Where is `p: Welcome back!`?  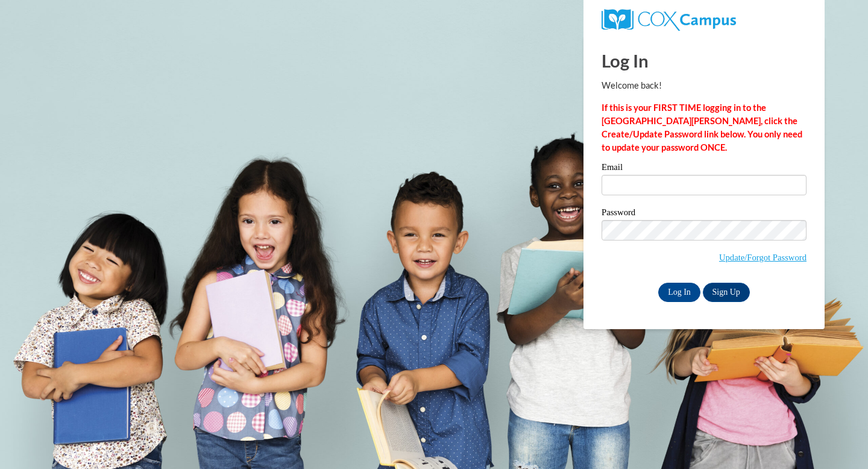 p: Welcome back! is located at coordinates (704, 86).